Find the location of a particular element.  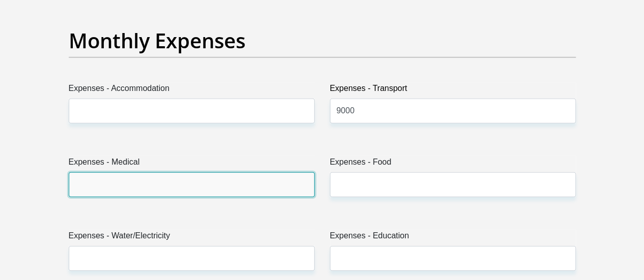

input: Expenses - Medical is located at coordinates (192, 184).